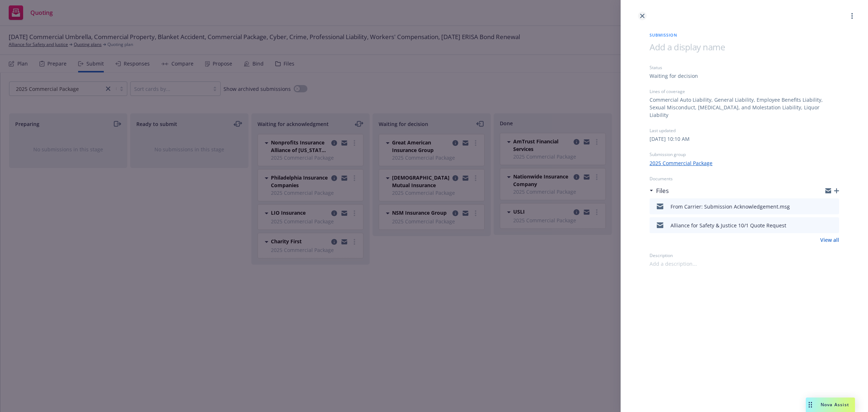 Image resolution: width=868 pixels, height=412 pixels. I want to click on a: more, so click(852, 16).